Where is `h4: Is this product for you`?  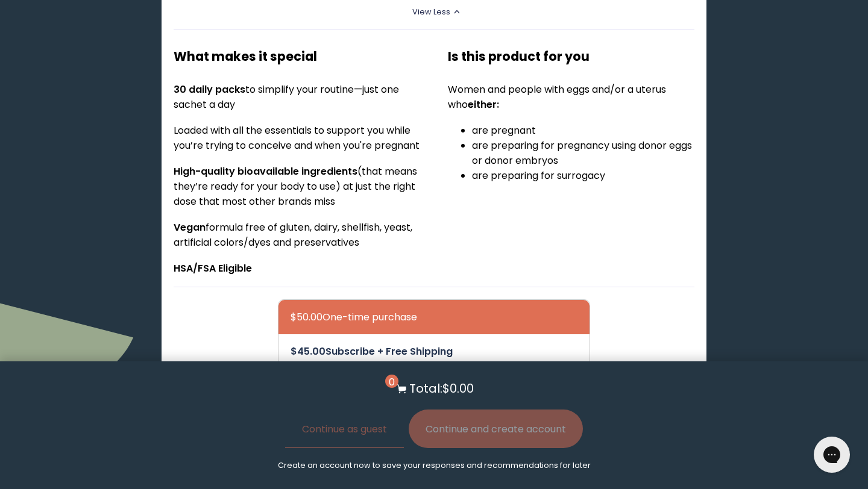
h4: Is this product for you is located at coordinates (571, 56).